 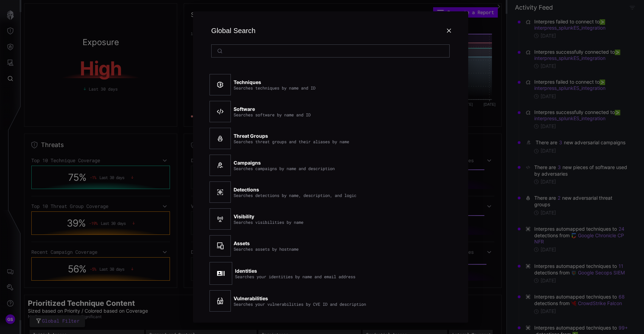 I want to click on strong: Techniques, so click(x=247, y=82).